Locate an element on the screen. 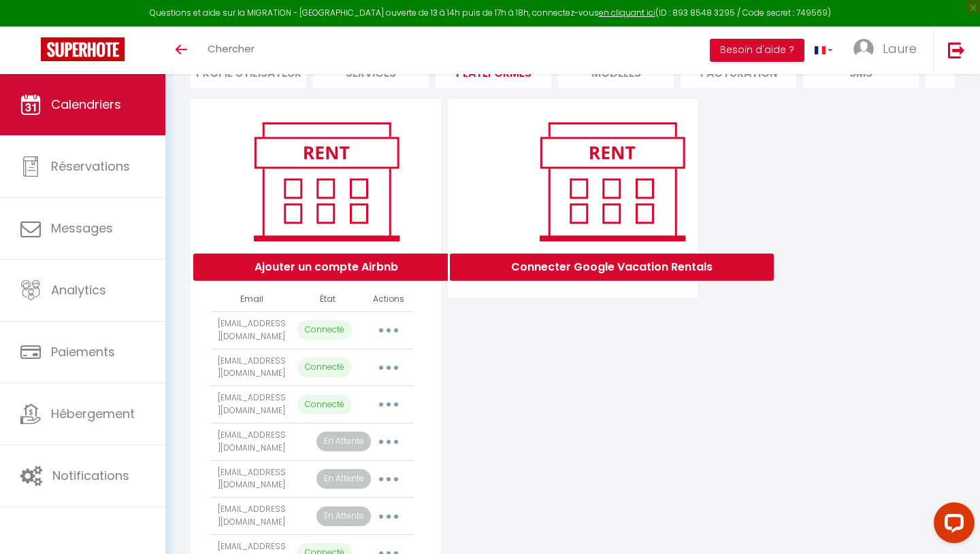 This screenshot has width=980, height=554. span: Messages is located at coordinates (82, 228).